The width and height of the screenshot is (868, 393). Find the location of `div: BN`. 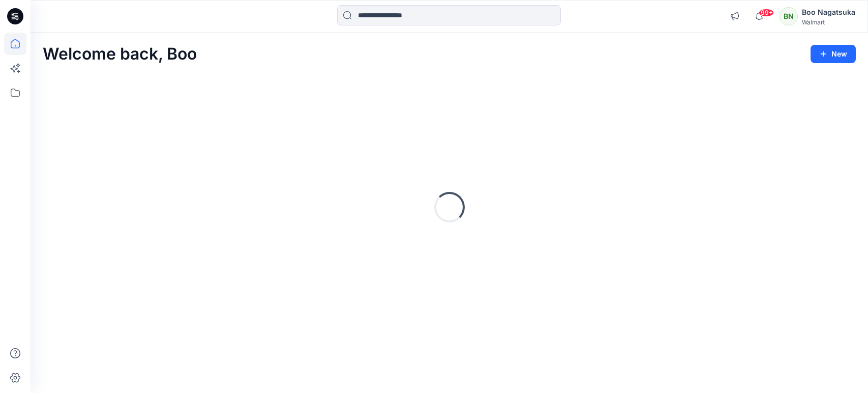

div: BN is located at coordinates (789, 16).